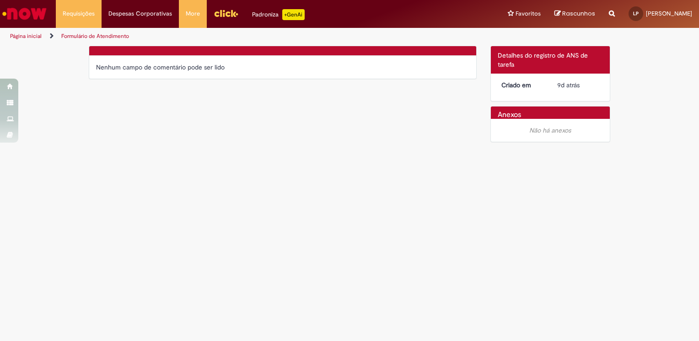 This screenshot has width=699, height=341. What do you see at coordinates (283, 67) in the screenshot?
I see `div: Nenhum campo de comentário pode ser lido` at bounding box center [283, 67].